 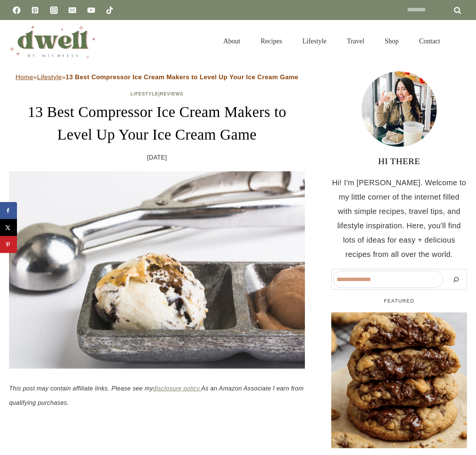 What do you see at coordinates (24, 77) in the screenshot?
I see `a: Home` at bounding box center [24, 77].